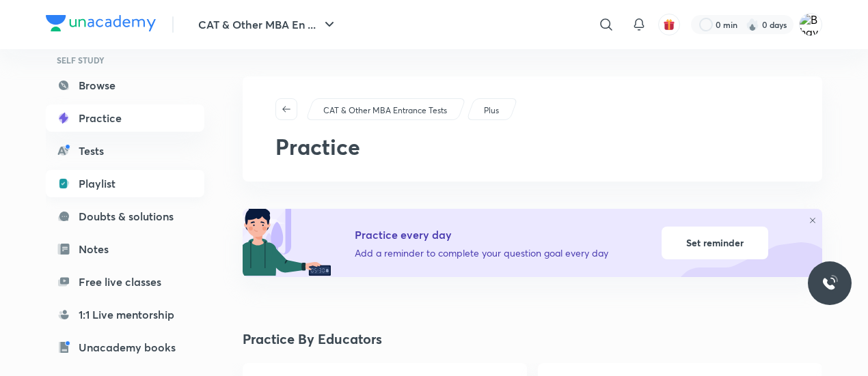 The height and width of the screenshot is (376, 868). I want to click on a: 1:1 Live mentorship, so click(125, 315).